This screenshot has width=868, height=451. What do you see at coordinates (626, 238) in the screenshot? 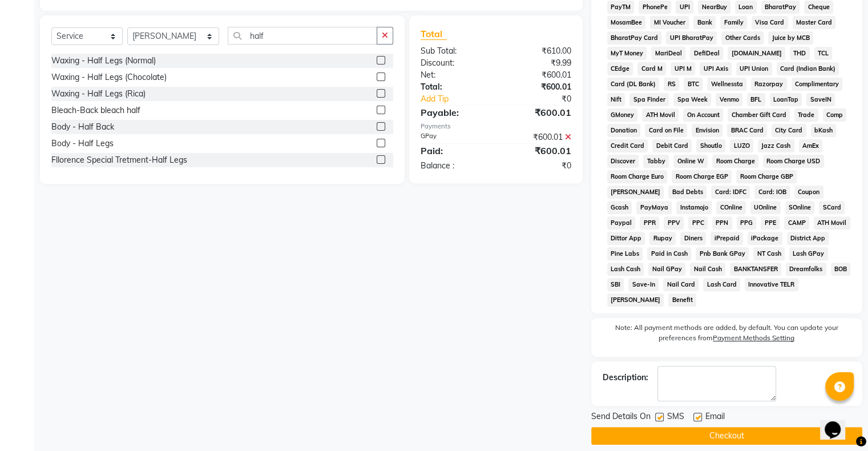
I see `span: Dittor App` at bounding box center [626, 238].